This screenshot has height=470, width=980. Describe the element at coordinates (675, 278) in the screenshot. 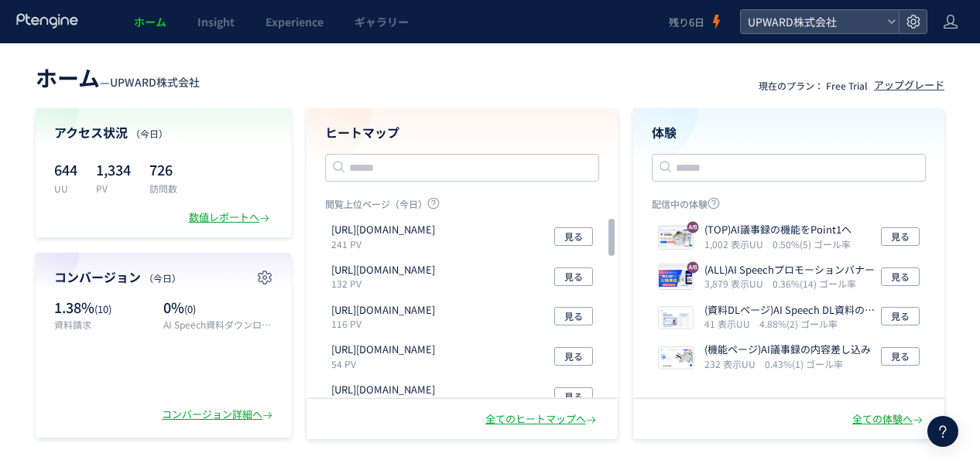

I see `img: eecdc816ec186595bf06a26b7ea153e51757417849160.png` at that location.